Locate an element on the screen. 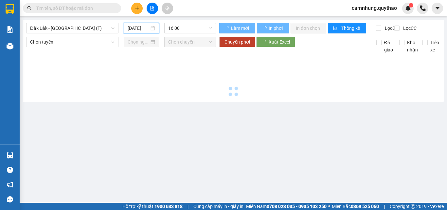 Image resolution: width=447 pixels, height=210 pixels. span: 16:00 is located at coordinates (190, 28).